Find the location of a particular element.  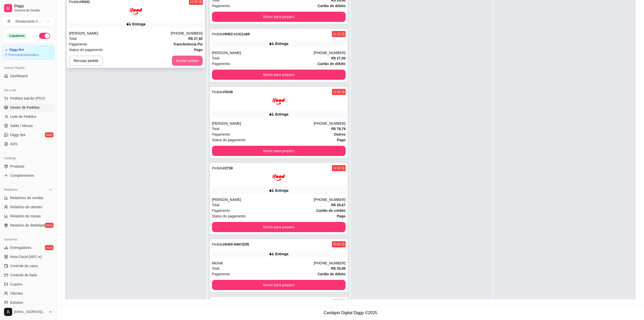

button: Alterar Status is located at coordinates (45, 36).